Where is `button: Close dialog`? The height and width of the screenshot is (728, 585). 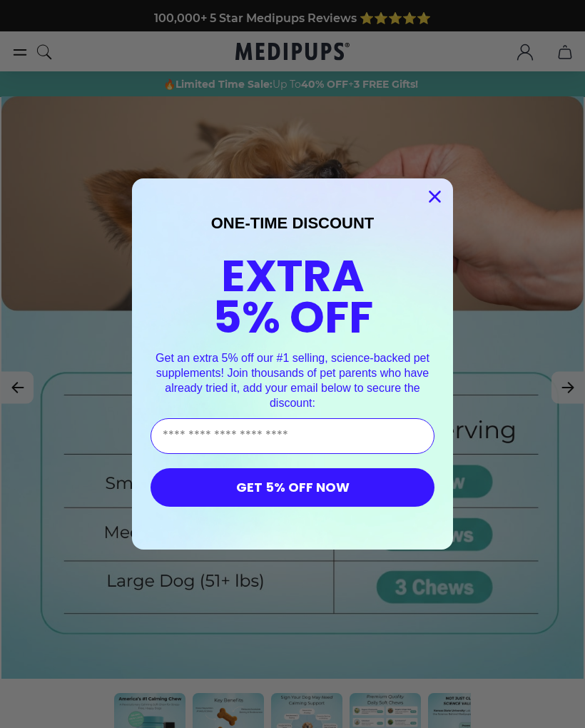 button: Close dialog is located at coordinates (435, 197).